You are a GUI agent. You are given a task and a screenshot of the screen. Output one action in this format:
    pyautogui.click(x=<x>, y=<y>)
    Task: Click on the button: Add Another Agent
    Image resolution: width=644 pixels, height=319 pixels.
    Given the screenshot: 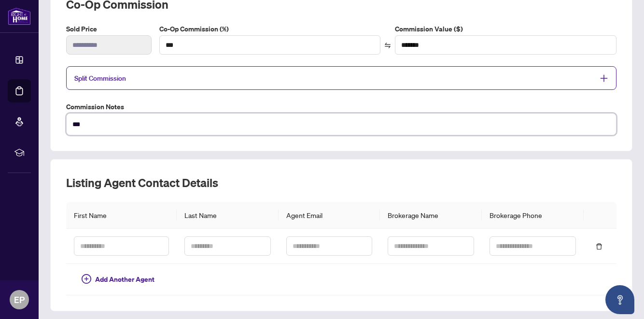 What is the action you would take?
    pyautogui.click(x=118, y=279)
    